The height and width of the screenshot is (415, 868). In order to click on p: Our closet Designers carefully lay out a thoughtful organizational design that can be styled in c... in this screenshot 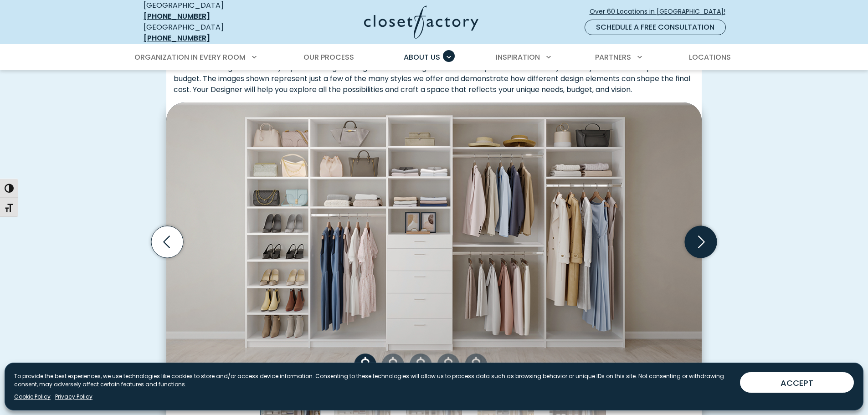, I will do `click(434, 83)`.